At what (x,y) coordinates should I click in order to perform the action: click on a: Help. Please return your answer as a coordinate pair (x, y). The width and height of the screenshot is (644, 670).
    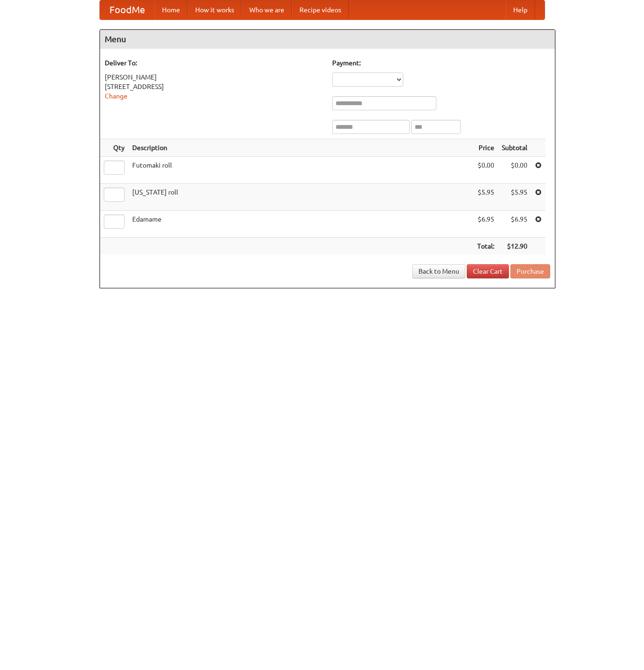
    Looking at the image, I should click on (520, 10).